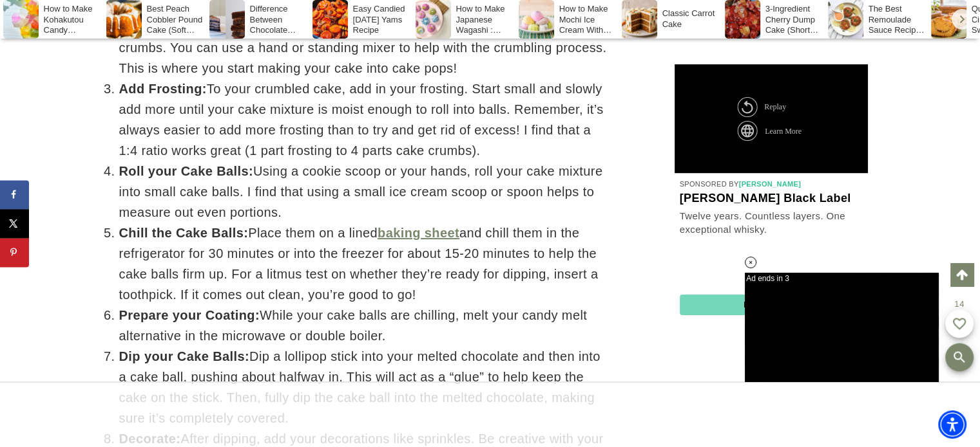  Describe the element at coordinates (418, 233) in the screenshot. I see `a: baking sheet` at that location.